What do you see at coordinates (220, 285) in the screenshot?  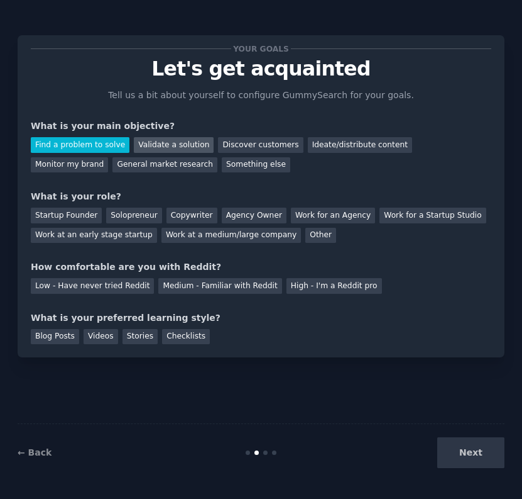 I see `div: Medium - Familiar with Reddit` at bounding box center [220, 285].